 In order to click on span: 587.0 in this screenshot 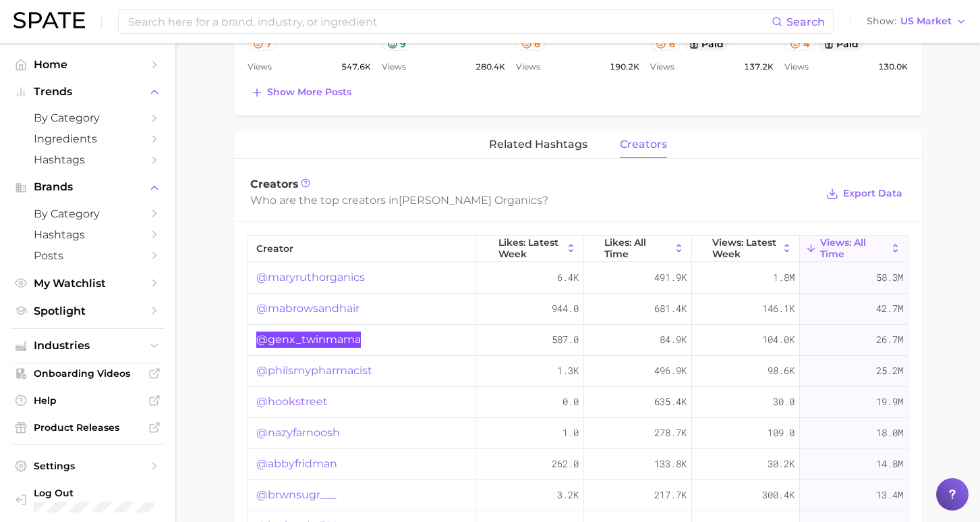, I will do `click(565, 339)`.